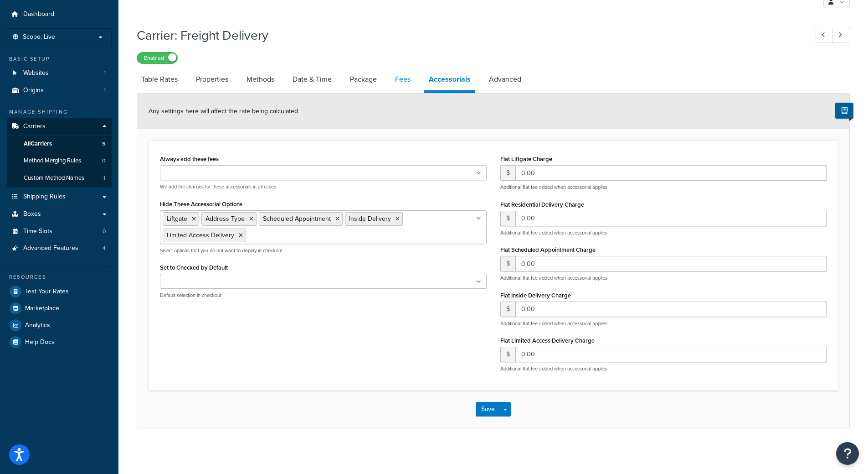 The height and width of the screenshot is (474, 868). Describe the element at coordinates (59, 178) in the screenshot. I see `li: Custom Method Names` at that location.